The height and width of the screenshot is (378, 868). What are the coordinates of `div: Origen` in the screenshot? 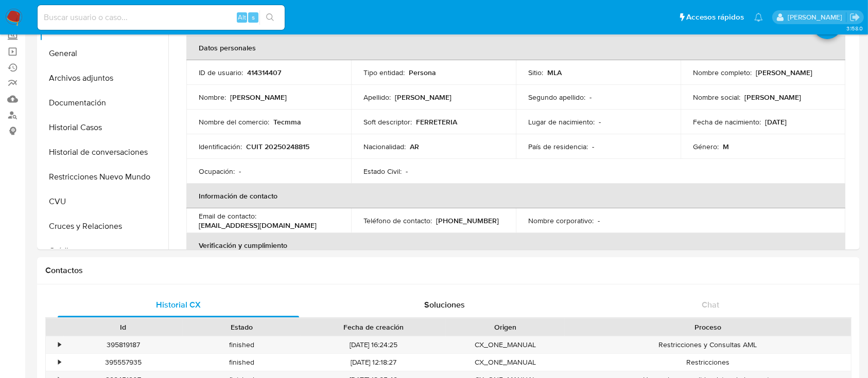 It's located at (505, 327).